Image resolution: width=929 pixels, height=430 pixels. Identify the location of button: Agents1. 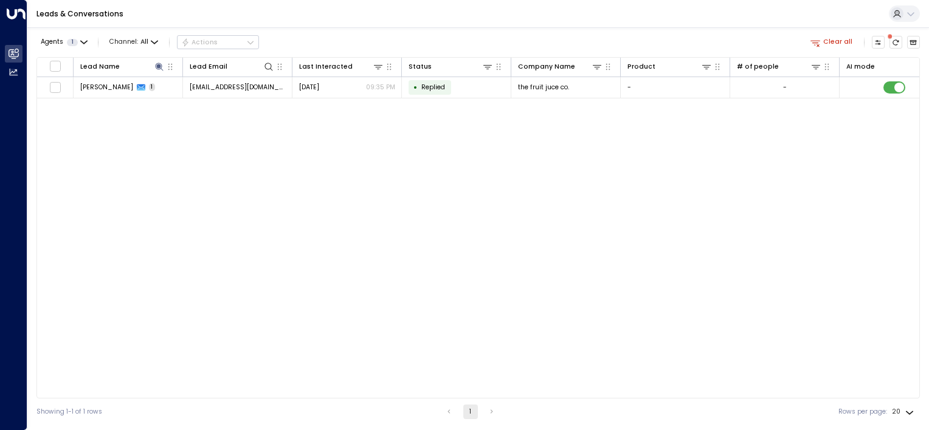
(63, 42).